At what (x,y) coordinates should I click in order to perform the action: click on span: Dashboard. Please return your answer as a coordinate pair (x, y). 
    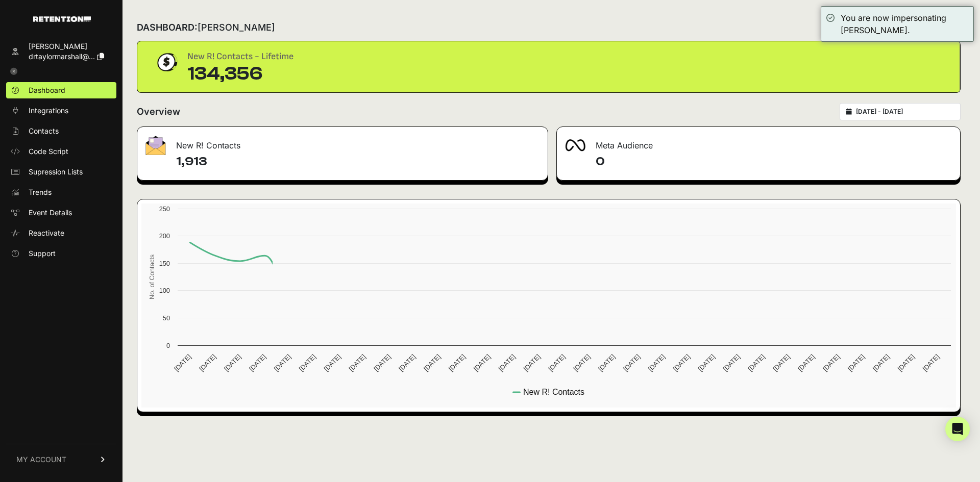
    Looking at the image, I should click on (47, 91).